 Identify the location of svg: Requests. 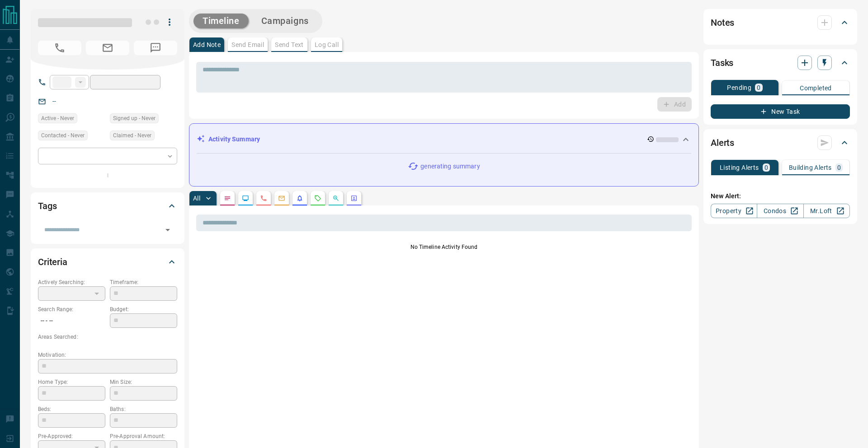
(318, 198).